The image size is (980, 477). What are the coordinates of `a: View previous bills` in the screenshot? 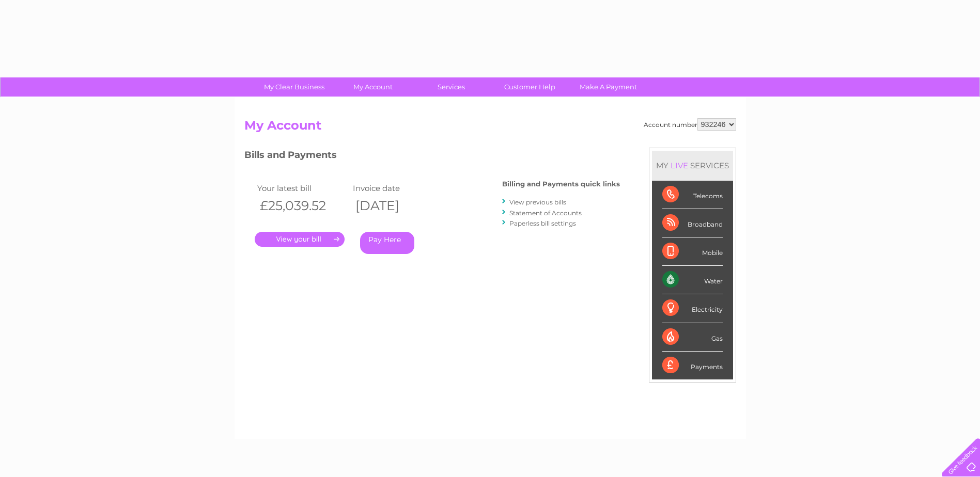 It's located at (538, 202).